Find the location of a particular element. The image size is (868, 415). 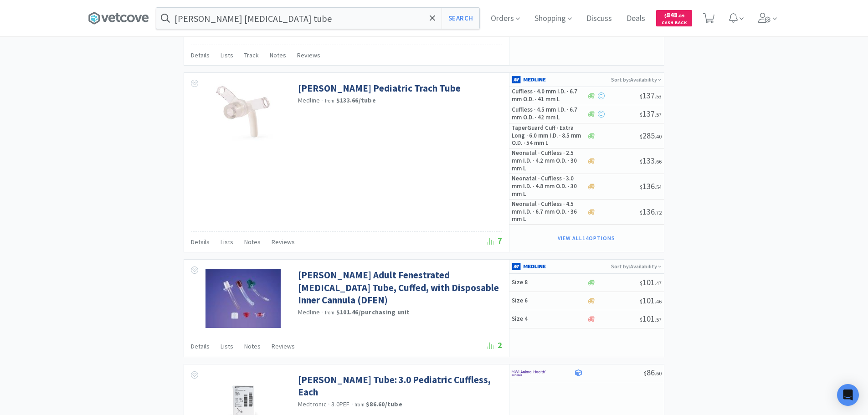

span: 848 is located at coordinates (674, 15).